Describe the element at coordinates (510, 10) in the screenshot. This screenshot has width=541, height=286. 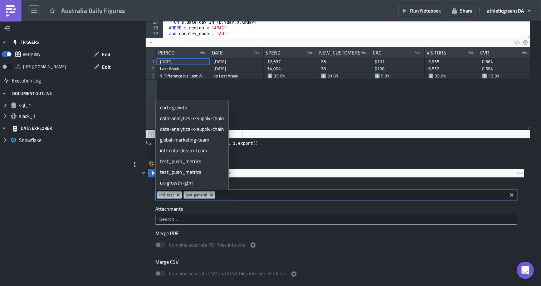
I see `button: athleticgreensDA` at that location.